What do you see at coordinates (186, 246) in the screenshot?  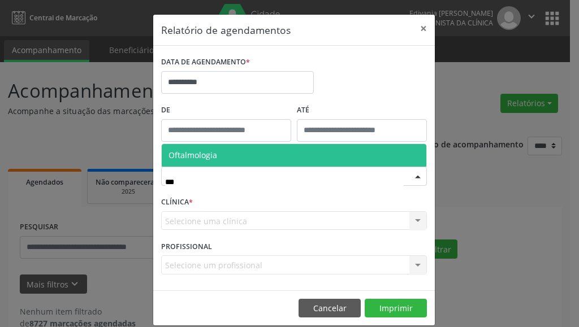 I see `label: PROFISSIONAL` at bounding box center [186, 246].